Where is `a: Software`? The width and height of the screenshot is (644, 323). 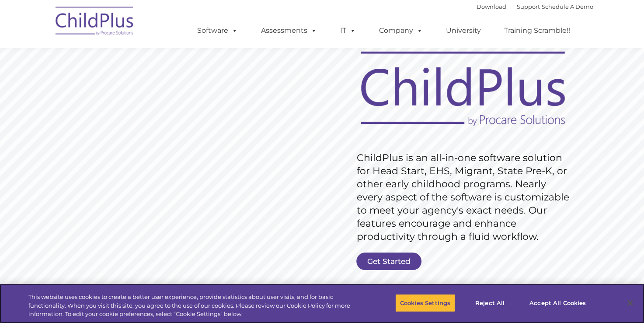
a: Software is located at coordinates (217, 31).